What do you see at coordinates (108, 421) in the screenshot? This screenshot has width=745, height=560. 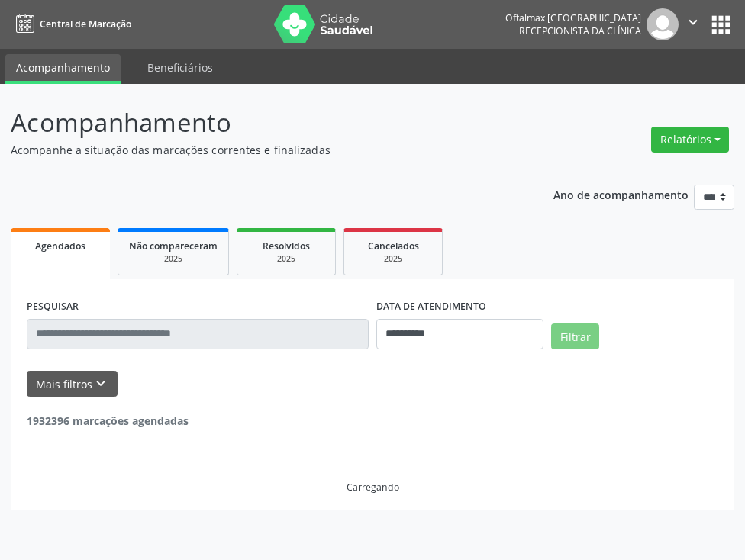 I see `strong: 1932396 marcações agendadas` at bounding box center [108, 421].